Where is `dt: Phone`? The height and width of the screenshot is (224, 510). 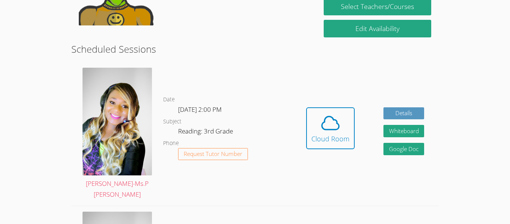 dt: Phone is located at coordinates (171, 143).